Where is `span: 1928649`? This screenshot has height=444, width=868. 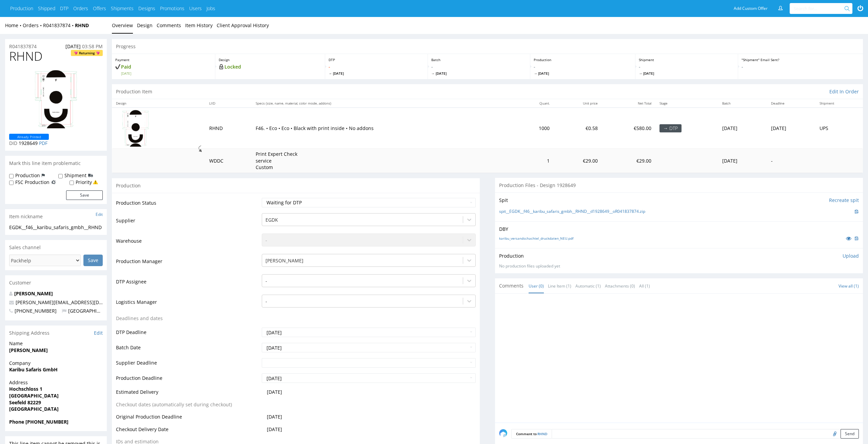 span: 1928649 is located at coordinates (28, 143).